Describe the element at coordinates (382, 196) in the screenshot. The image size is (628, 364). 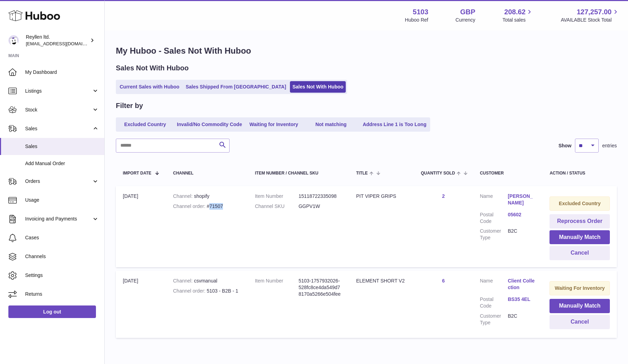
I see `div: PIT VIPER GRIPS` at that location.